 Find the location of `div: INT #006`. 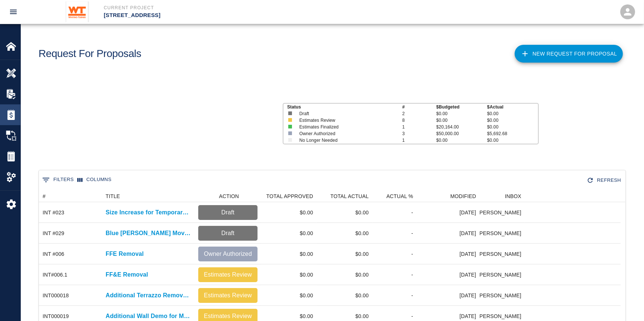

div: INT #006 is located at coordinates (53, 254).